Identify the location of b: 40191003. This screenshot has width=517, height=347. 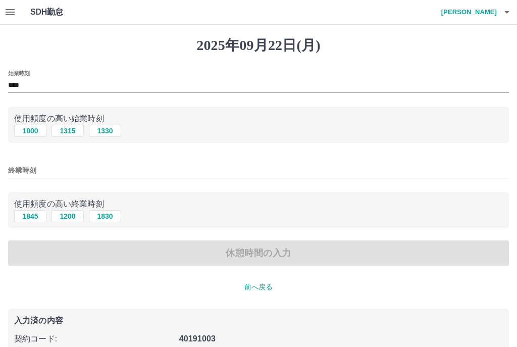
(197, 338).